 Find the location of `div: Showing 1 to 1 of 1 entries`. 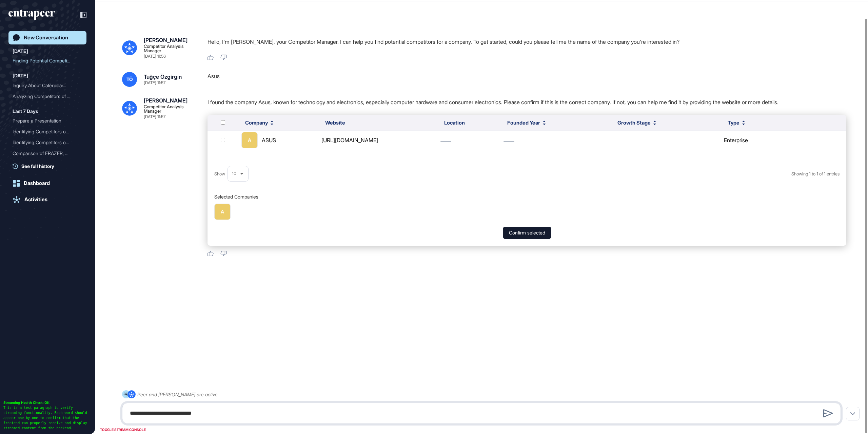

div: Showing 1 to 1 of 1 entries is located at coordinates (816, 174).